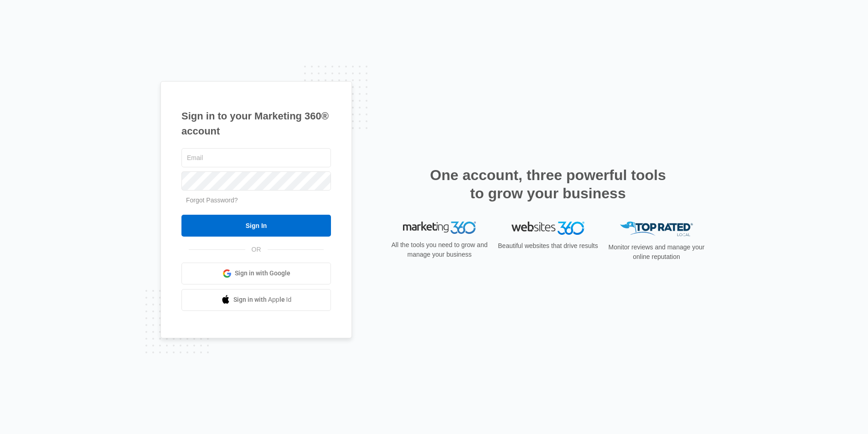 This screenshot has width=868, height=434. Describe the element at coordinates (440, 250) in the screenshot. I see `p: All the tools you need to grow and manage your business` at that location.